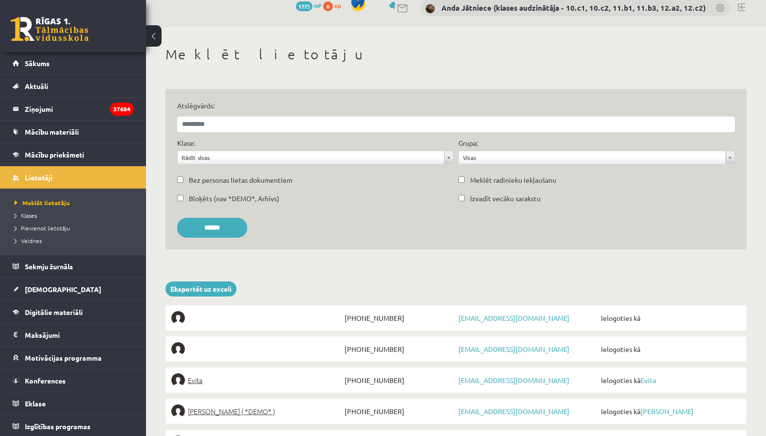 The image size is (766, 436). What do you see at coordinates (186, 143) in the screenshot?
I see `label: Klase:` at bounding box center [186, 143].